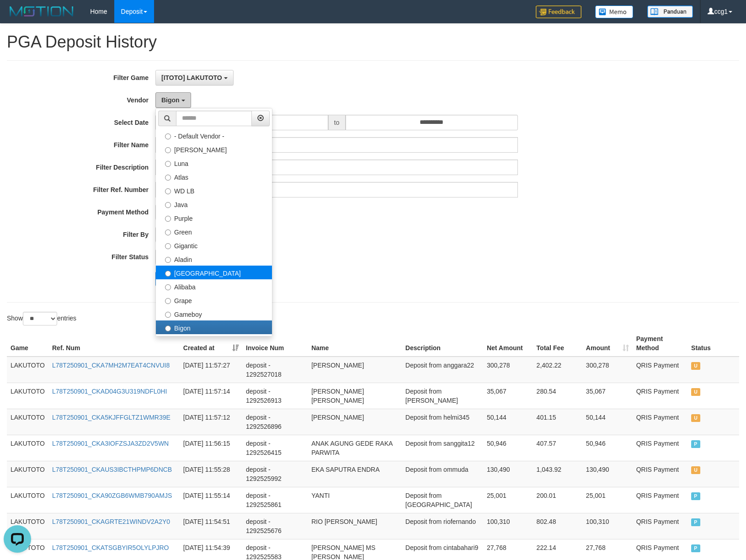  What do you see at coordinates (275, 499) in the screenshot?
I see `td: deposit - 1292525861` at bounding box center [275, 499].